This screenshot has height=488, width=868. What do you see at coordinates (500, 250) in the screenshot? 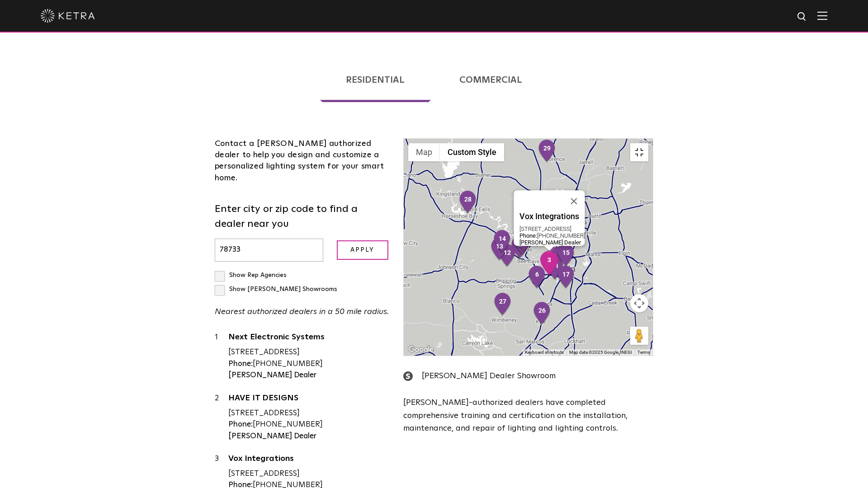
I see `div: 13` at bounding box center [500, 250].